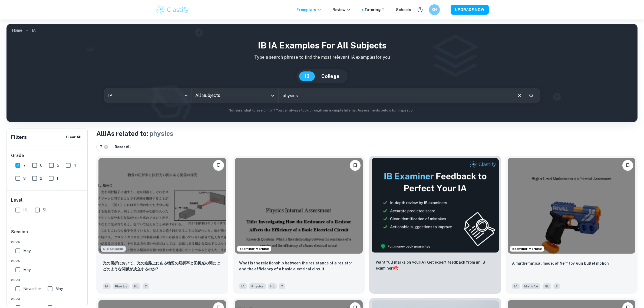  What do you see at coordinates (395, 96) in the screenshot?
I see `input: E.g. player arrangements, enthalpy of combustion, analysis of a big city...` at bounding box center [395, 96].